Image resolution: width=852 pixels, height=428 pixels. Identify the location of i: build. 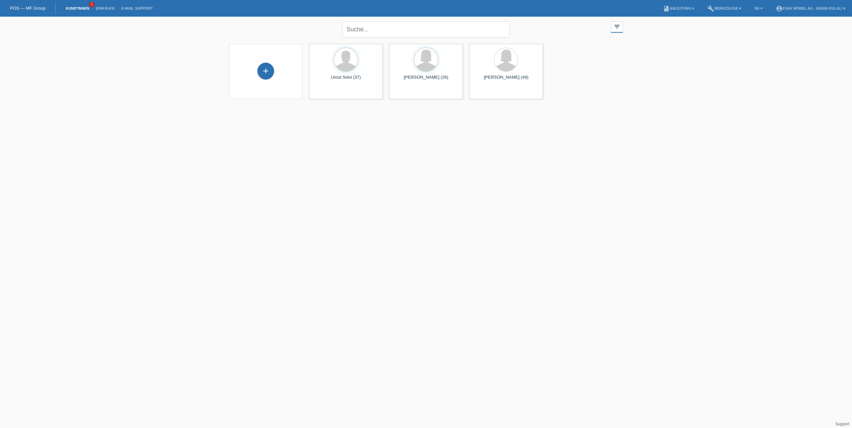
(710, 9).